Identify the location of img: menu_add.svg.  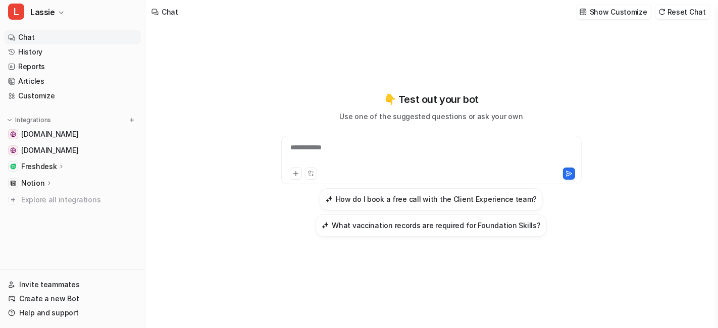
(132, 120).